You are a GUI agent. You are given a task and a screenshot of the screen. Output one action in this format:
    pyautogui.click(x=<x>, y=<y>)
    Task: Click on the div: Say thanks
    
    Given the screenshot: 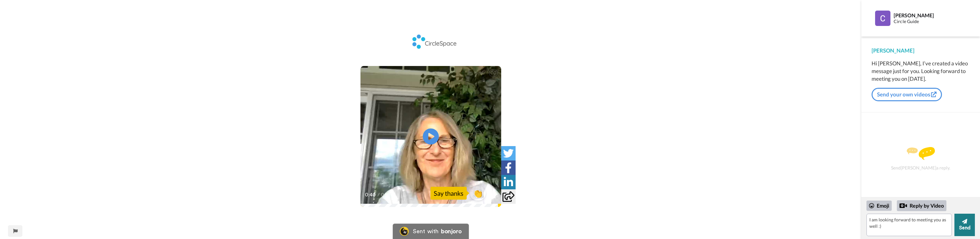 What is the action you would take?
    pyautogui.click(x=449, y=193)
    